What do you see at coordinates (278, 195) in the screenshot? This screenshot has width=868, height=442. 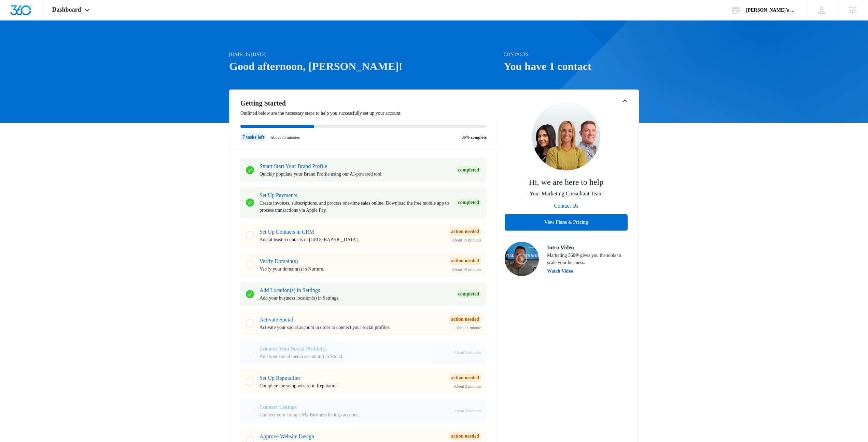 I see `a: Set Up Payments` at bounding box center [278, 195].